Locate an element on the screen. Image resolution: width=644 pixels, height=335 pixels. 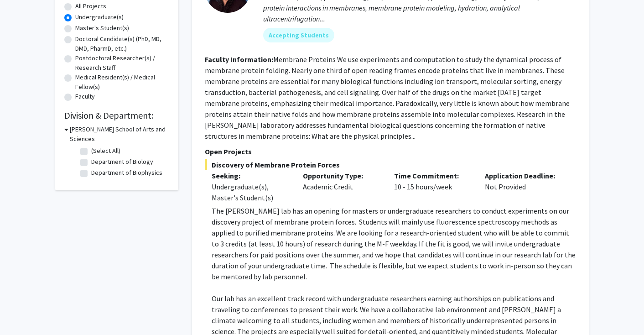
span: Discovery of Membrane Protein Forces is located at coordinates (390, 165).